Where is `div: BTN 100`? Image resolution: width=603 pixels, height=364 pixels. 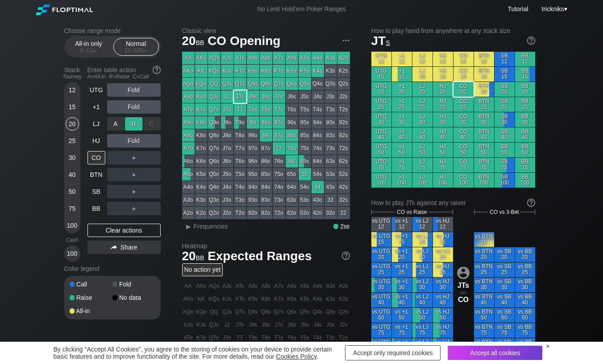 div: BTN 100 is located at coordinates (484, 181).